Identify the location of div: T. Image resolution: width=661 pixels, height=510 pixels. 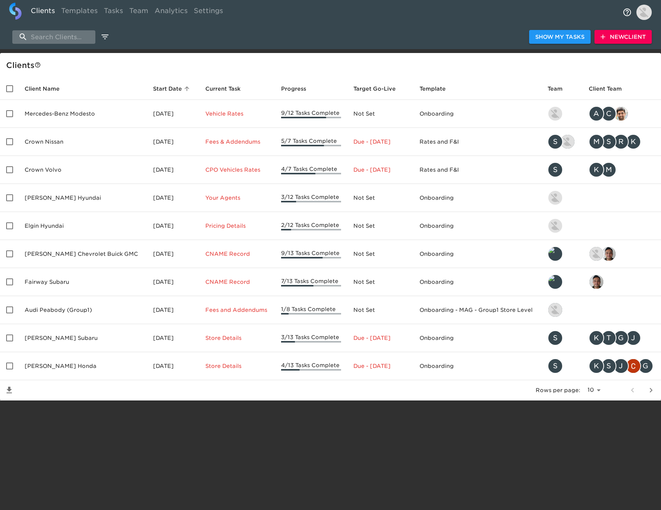
(608, 338).